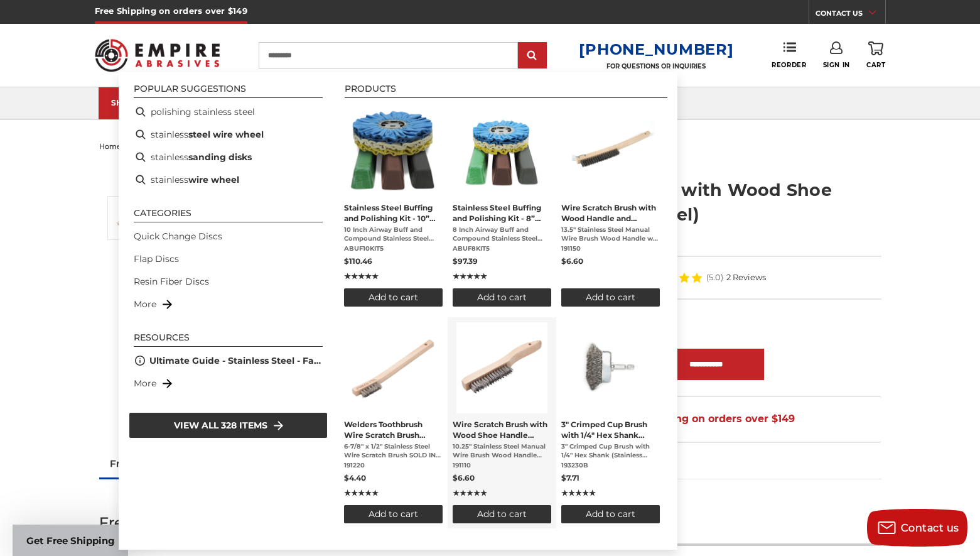 The image size is (980, 556). What do you see at coordinates (228, 134) in the screenshot?
I see `li: stainless steel wire wheel` at bounding box center [228, 134].